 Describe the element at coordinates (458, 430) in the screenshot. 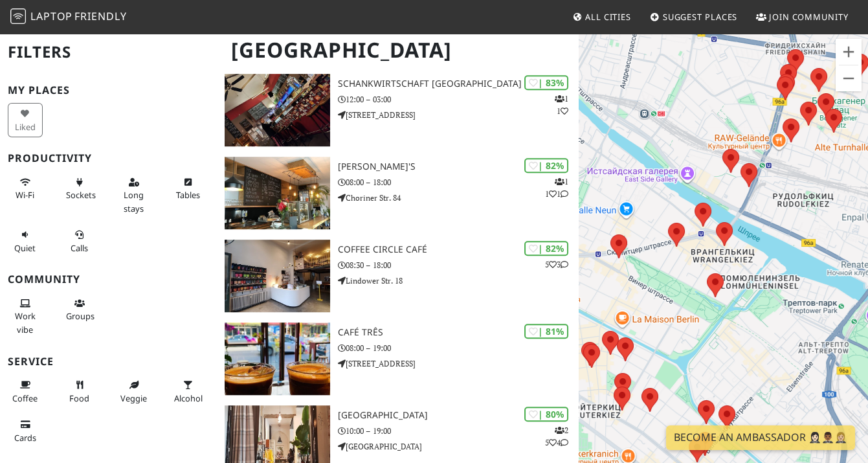

I see `p: 10:00 – 19:00` at that location.